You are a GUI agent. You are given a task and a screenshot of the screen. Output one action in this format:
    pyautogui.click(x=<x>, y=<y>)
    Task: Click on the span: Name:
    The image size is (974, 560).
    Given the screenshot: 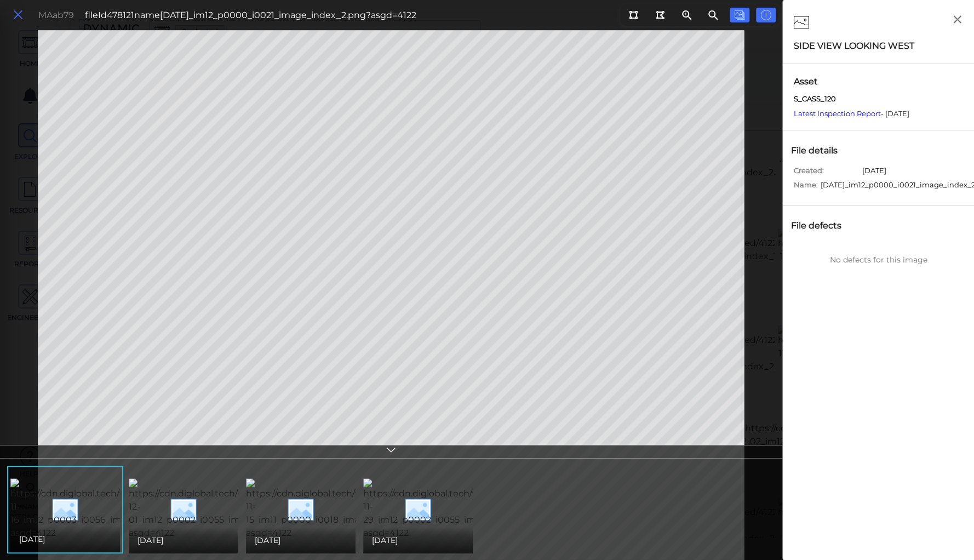 What is the action you would take?
    pyautogui.click(x=806, y=187)
    